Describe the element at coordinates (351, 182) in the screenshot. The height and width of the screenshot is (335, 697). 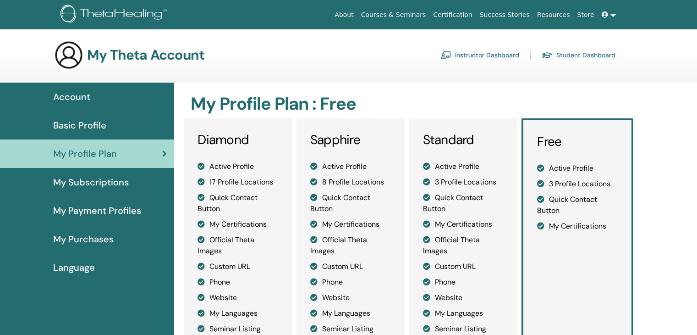
I see `li: 8 Profile Locations` at that location.